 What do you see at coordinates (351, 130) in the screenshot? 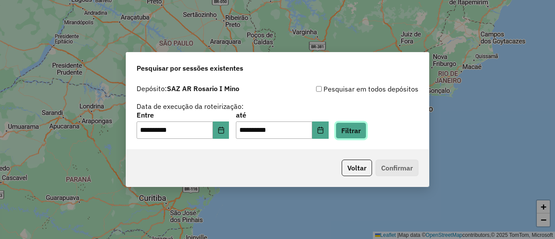
I see `button: Filtrar` at bounding box center [351, 130].